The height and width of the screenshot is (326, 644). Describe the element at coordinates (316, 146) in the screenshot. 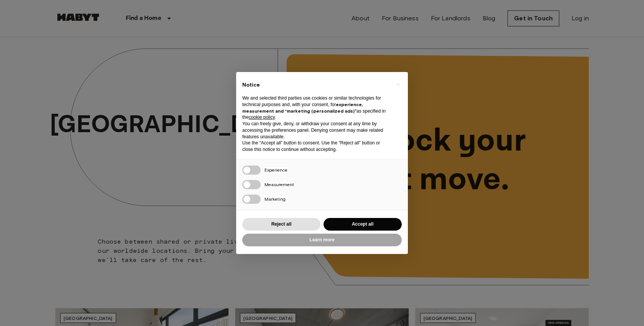

I see `p: Use the “Accept all” button to consent. Use the “Reject all” button or close this notice to conti...` at that location.